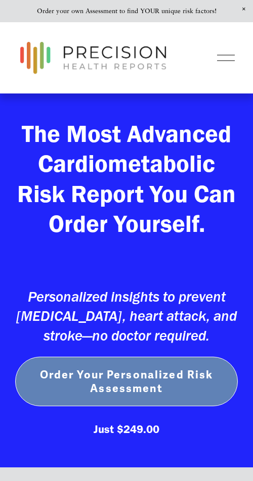 The width and height of the screenshot is (253, 481). What do you see at coordinates (129, 178) in the screenshot?
I see `strong: The Most Advanced Cardiometabolic Risk Report You Can Order Yourself.` at bounding box center [129, 178].